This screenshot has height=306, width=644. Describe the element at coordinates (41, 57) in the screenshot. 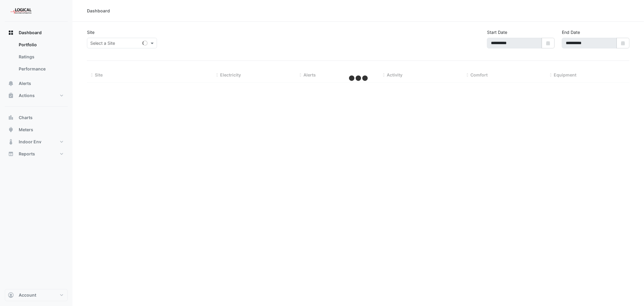

I see `a: Ratings` at that location.